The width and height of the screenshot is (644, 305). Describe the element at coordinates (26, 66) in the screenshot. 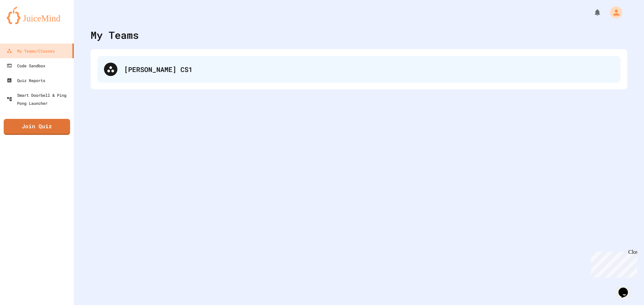

I see `div: Code Sandbox` at that location.